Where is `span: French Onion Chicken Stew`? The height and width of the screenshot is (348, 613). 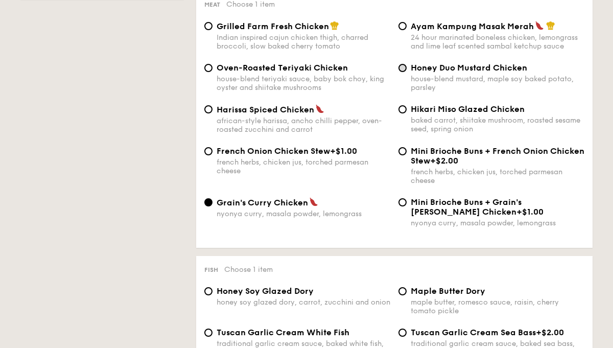
span: French Onion Chicken Stew is located at coordinates (273, 151).